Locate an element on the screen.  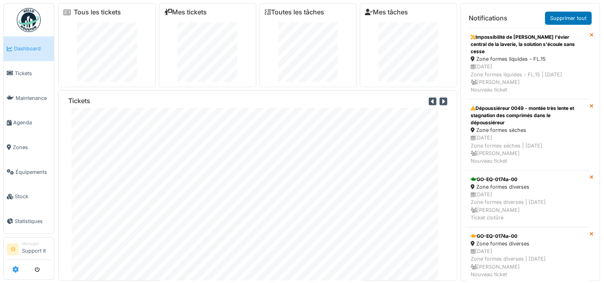
h6: Tickets is located at coordinates (79, 101).